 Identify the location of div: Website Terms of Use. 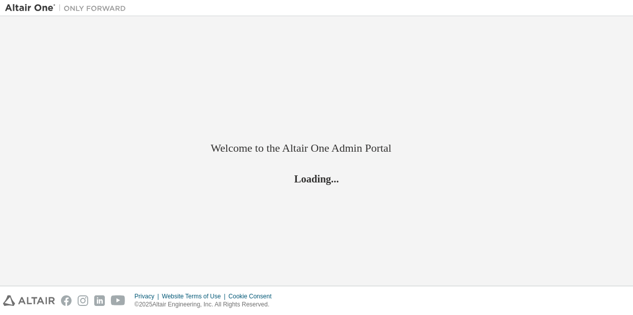
(195, 296).